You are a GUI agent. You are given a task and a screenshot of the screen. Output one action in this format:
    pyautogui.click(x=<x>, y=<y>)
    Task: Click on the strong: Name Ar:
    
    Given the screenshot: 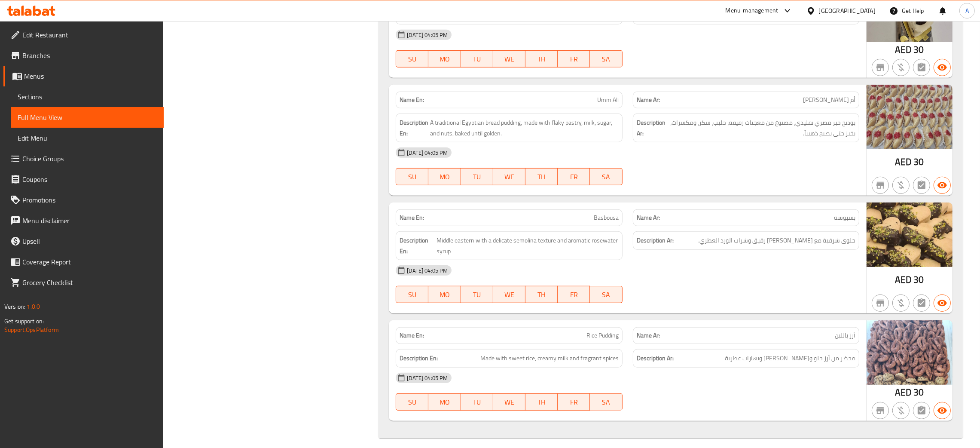 What is the action you would take?
    pyautogui.click(x=648, y=217)
    